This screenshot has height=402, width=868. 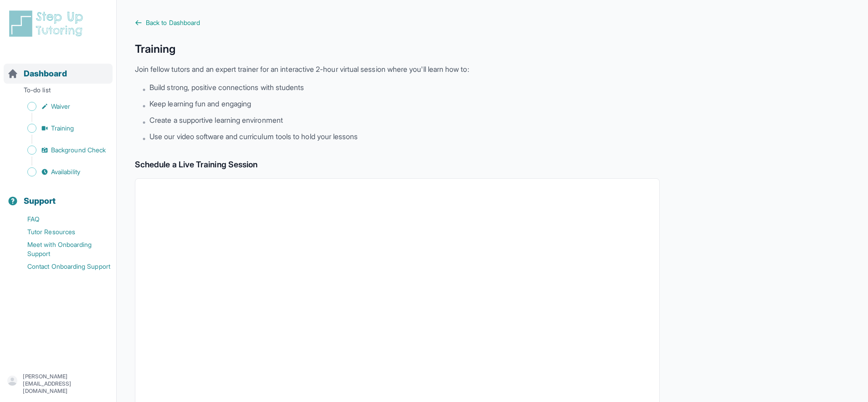 What do you see at coordinates (62, 128) in the screenshot?
I see `span: Training` at bounding box center [62, 128].